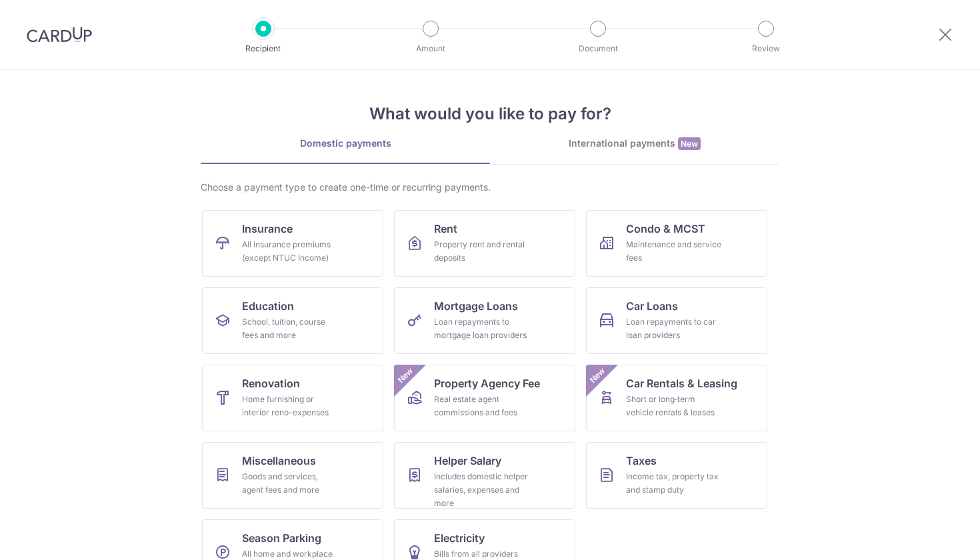  Describe the element at coordinates (59, 34) in the screenshot. I see `img: CardUp` at that location.